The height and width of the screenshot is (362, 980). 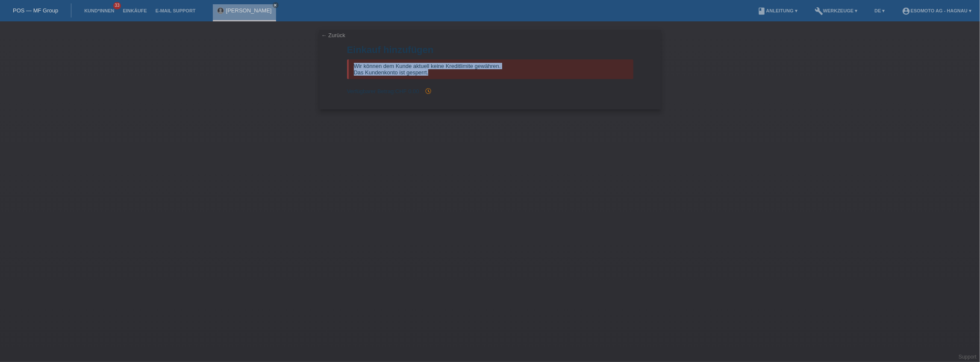 I want to click on a: account_circleEsomoto AG - Hagnau ▾, so click(x=937, y=11).